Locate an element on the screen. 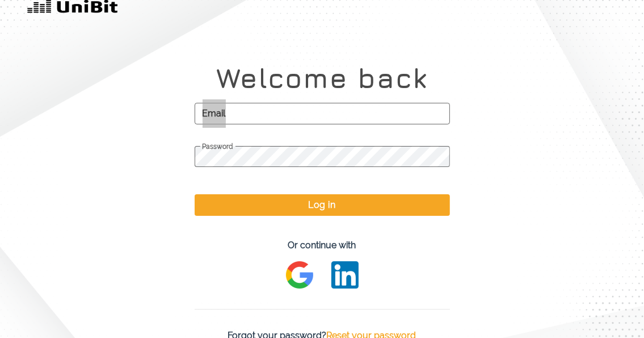 This screenshot has width=644, height=338. p: Or continue with is located at coordinates (322, 245).